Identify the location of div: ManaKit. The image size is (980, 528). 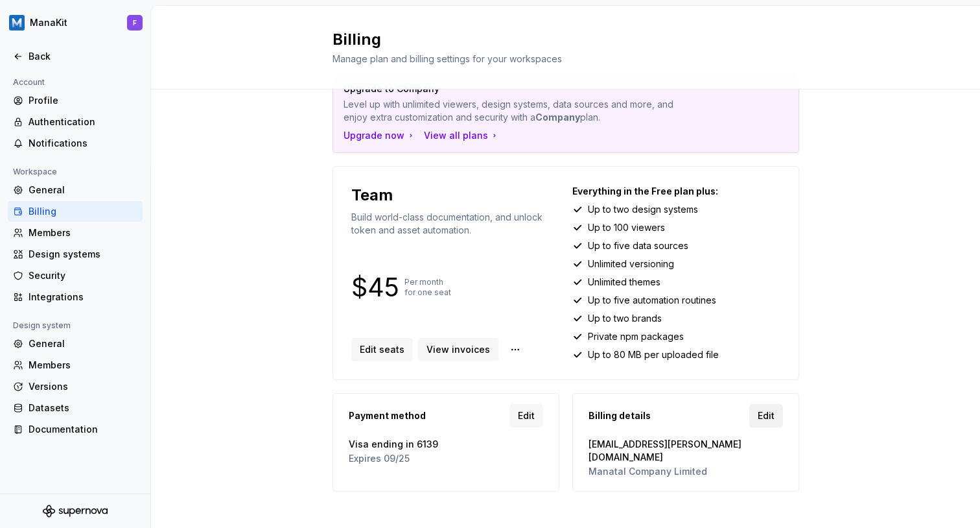
(48, 23).